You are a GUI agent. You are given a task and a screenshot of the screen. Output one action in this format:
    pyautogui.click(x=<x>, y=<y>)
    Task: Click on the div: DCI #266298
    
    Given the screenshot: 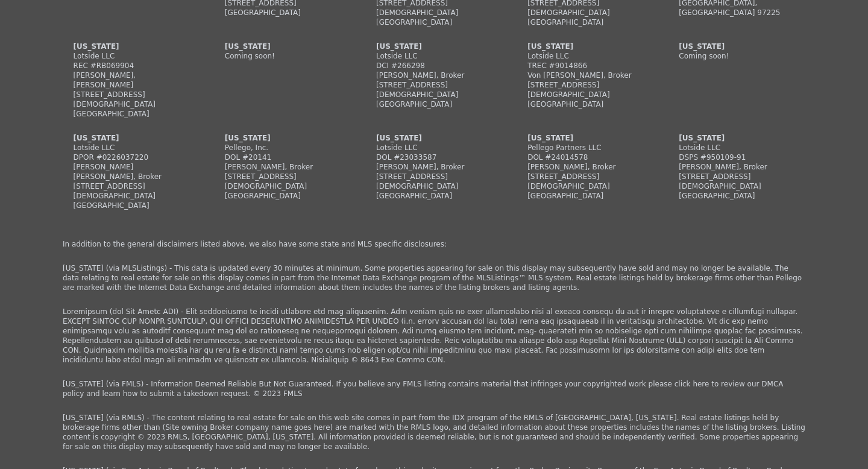 What is the action you would take?
    pyautogui.click(x=434, y=66)
    